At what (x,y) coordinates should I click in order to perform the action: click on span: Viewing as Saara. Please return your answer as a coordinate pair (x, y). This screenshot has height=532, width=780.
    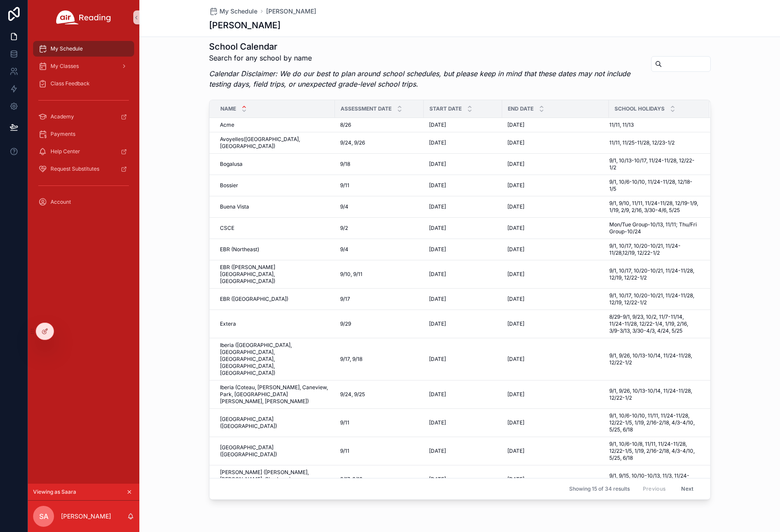
    Looking at the image, I should click on (54, 492).